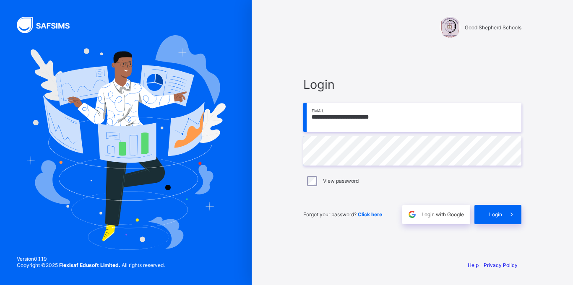 The width and height of the screenshot is (573, 285). Describe the element at coordinates (91, 259) in the screenshot. I see `span: Version 0.1.19` at that location.